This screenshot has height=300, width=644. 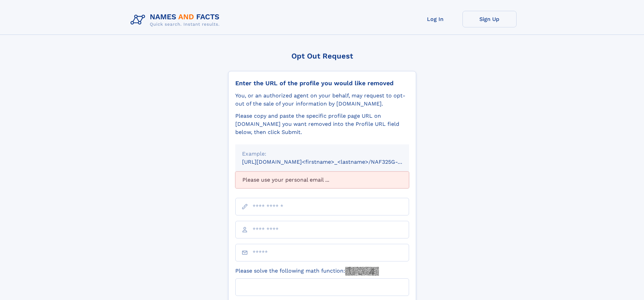 What do you see at coordinates (177, 20) in the screenshot?
I see `img: Logo Names and Facts` at bounding box center [177, 20].